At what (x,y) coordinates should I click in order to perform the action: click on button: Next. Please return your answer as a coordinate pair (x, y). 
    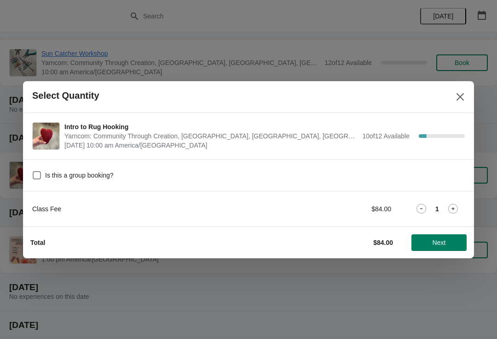
    Looking at the image, I should click on (439, 242).